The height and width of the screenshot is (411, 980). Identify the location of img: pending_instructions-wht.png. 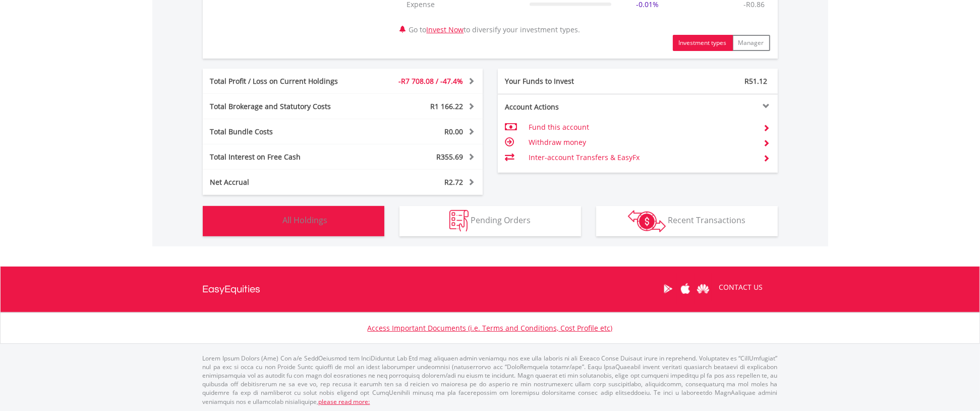
(459, 220).